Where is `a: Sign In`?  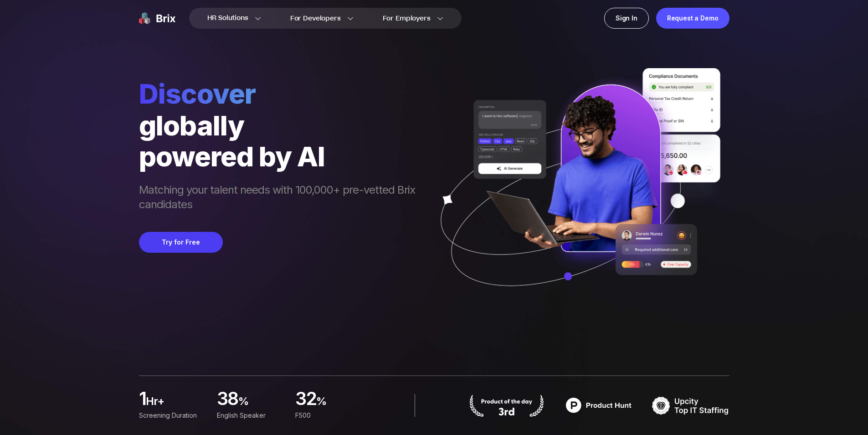
a: Sign In is located at coordinates (626, 18).